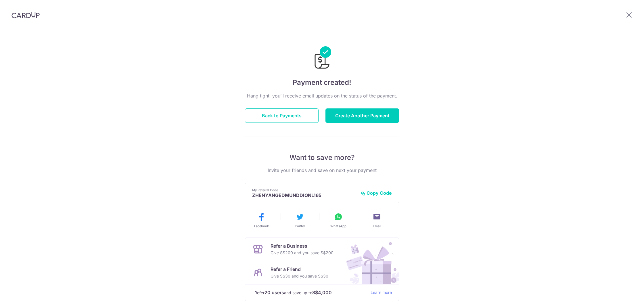 The image size is (644, 306). I want to click on p: My Referral Code, so click(304, 190).